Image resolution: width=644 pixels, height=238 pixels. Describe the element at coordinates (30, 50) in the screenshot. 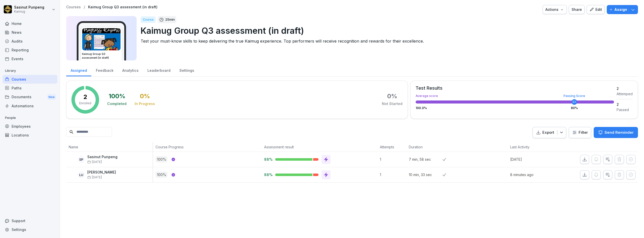

I see `a: Reporting` at that location.